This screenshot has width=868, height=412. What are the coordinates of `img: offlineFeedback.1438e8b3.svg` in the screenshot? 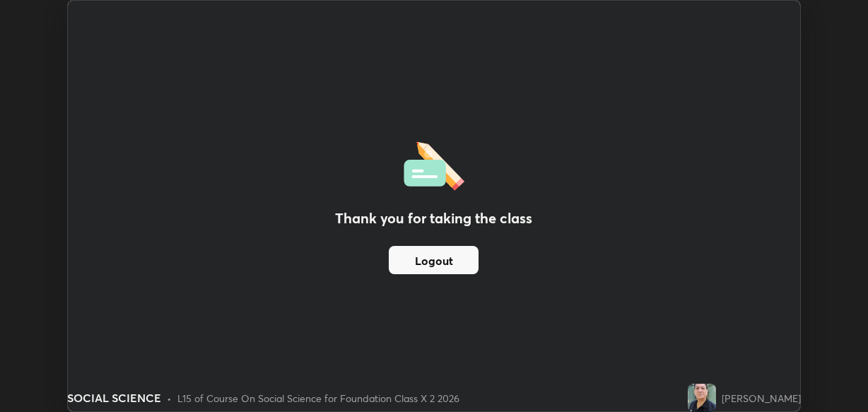 It's located at (434, 164).